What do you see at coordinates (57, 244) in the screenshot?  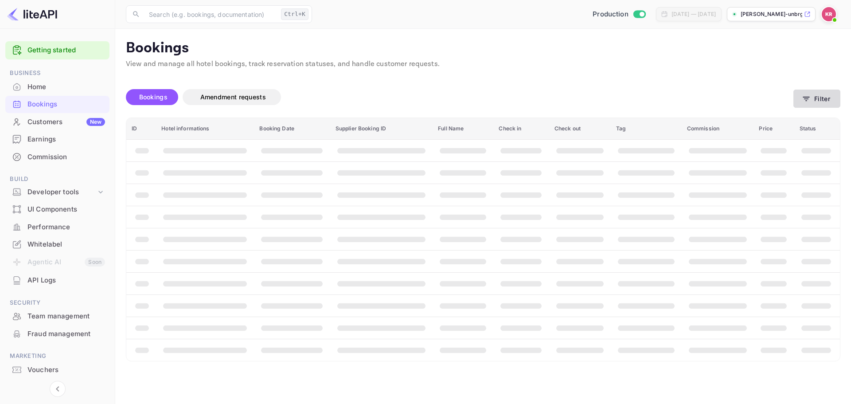 I see `a: Whitelabel` at bounding box center [57, 244].